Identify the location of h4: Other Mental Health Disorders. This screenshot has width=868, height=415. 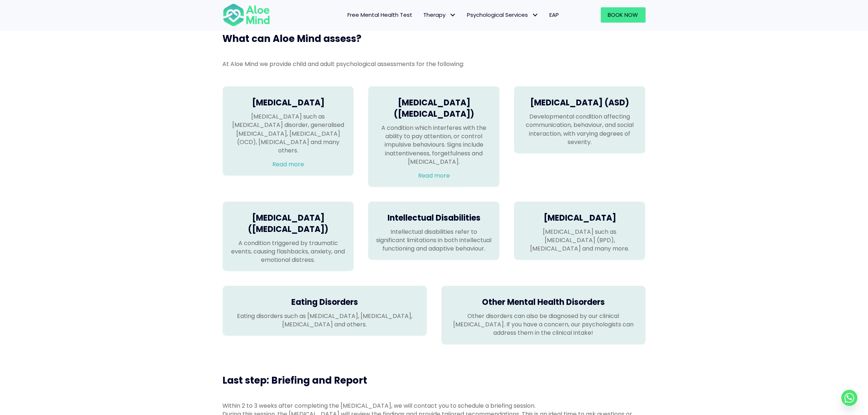
(544, 303).